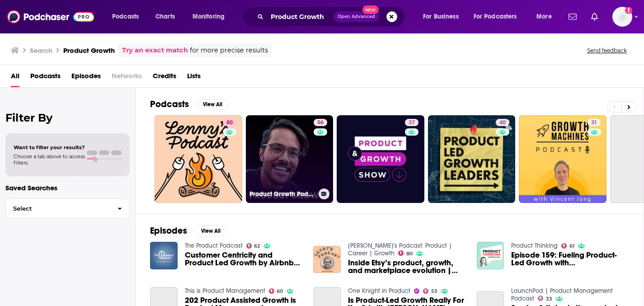  What do you see at coordinates (89, 51) in the screenshot?
I see `h3: Product Growth` at bounding box center [89, 51].